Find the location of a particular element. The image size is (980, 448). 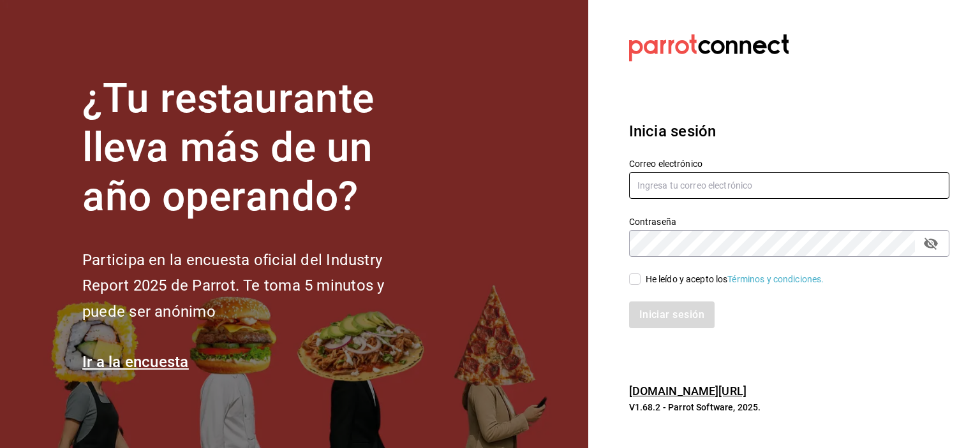

a: Ir a la encuesta is located at coordinates (136, 362).